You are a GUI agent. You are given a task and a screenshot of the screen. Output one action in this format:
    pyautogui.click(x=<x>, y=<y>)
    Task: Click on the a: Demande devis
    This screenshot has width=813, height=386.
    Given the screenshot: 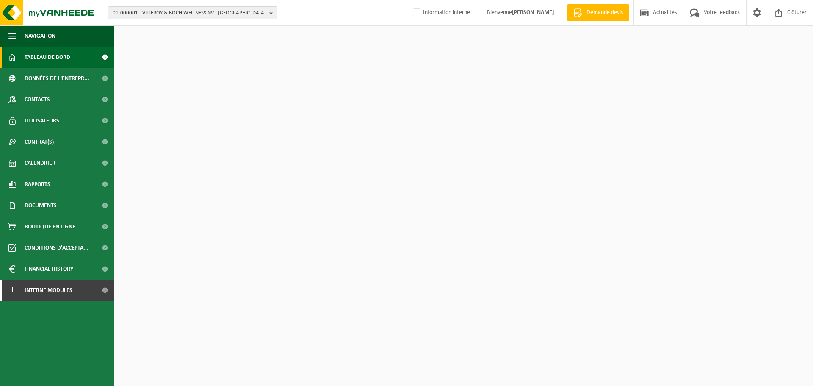 What is the action you would take?
    pyautogui.click(x=598, y=13)
    